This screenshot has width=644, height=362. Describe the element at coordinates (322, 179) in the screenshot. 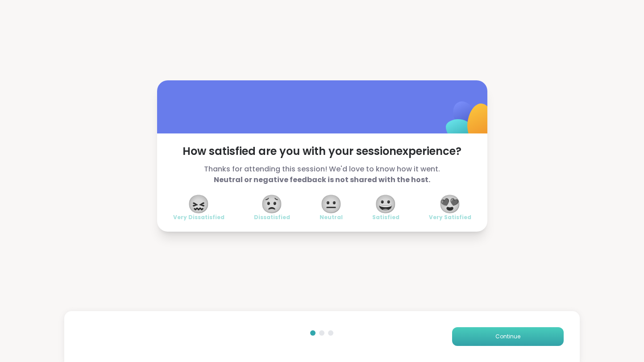

I see `b: Neutral or negative feedback is not shared with the host.` at that location.